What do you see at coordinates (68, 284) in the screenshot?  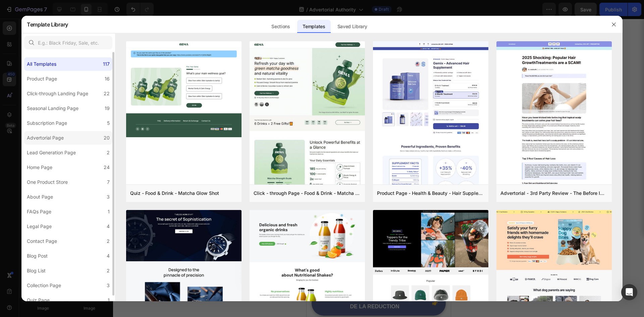 I see `p: DECOUVREZ MAINTENANT ET PROFITEZ DE LA REDUCTION` at bounding box center [68, 284].